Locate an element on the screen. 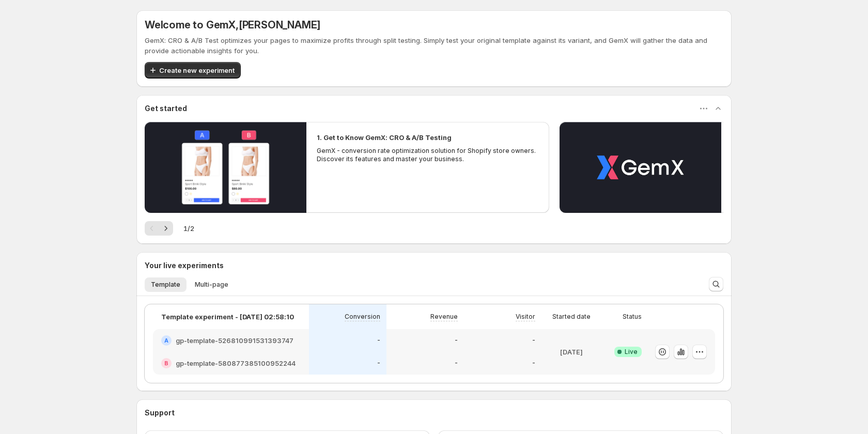  p: GemX - conversion rate optimization solution for Shopify store owners. Discover its features and ... is located at coordinates (428, 155).